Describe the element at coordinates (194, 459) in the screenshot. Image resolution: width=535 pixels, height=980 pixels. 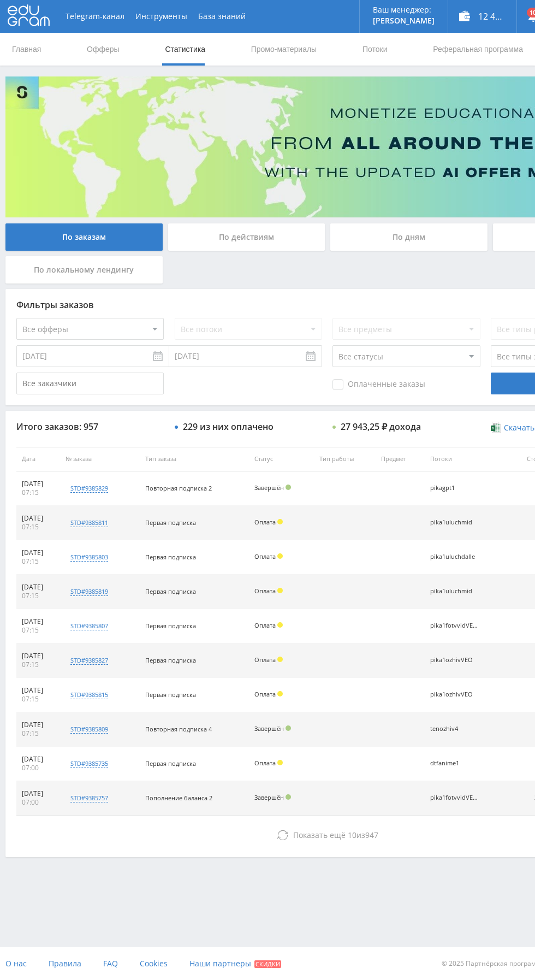
I see `th: Тип заказа` at that location.